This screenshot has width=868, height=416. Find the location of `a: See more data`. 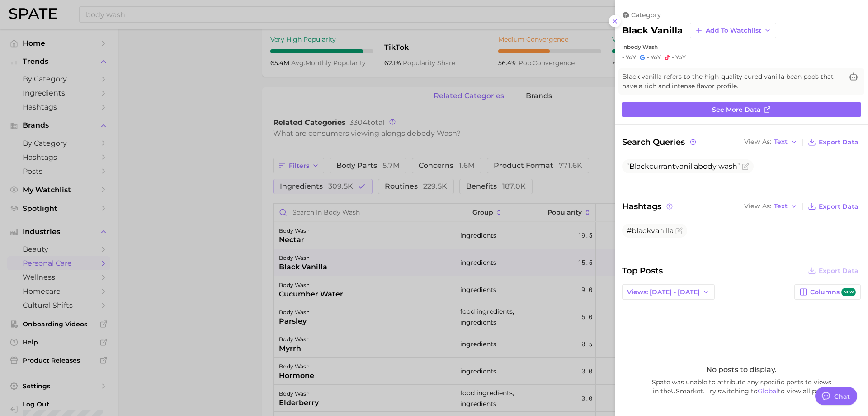

a: See more data is located at coordinates (741, 110).